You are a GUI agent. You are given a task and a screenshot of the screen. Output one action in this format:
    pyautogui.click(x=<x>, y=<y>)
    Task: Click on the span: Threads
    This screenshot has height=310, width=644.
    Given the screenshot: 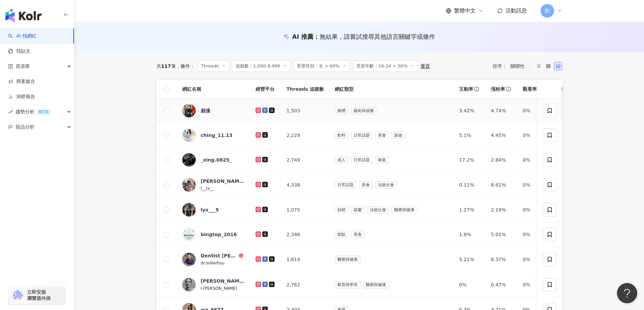 What is the action you would take?
    pyautogui.click(x=213, y=66)
    